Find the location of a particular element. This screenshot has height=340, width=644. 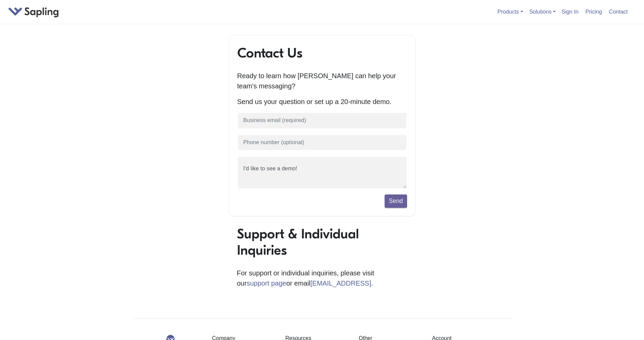

a: Contact is located at coordinates (618, 12).